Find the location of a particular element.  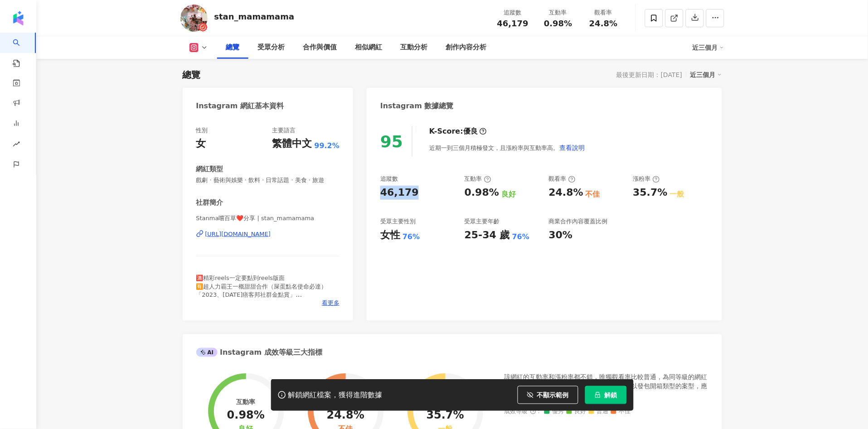

div: 社群簡介 is located at coordinates (210, 203).